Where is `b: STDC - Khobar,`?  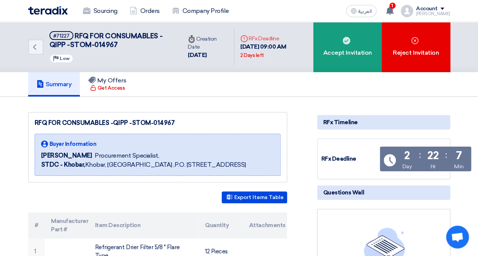 b: STDC - Khobar, is located at coordinates (63, 164).